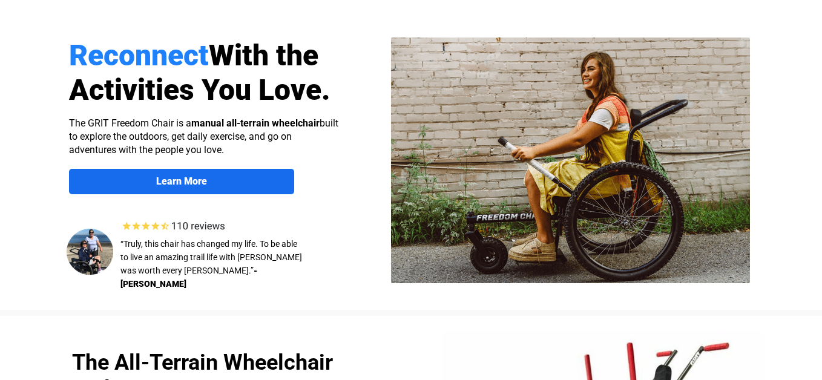 The image size is (822, 380). I want to click on strong: manual all-terrain wheelchair, so click(255, 123).